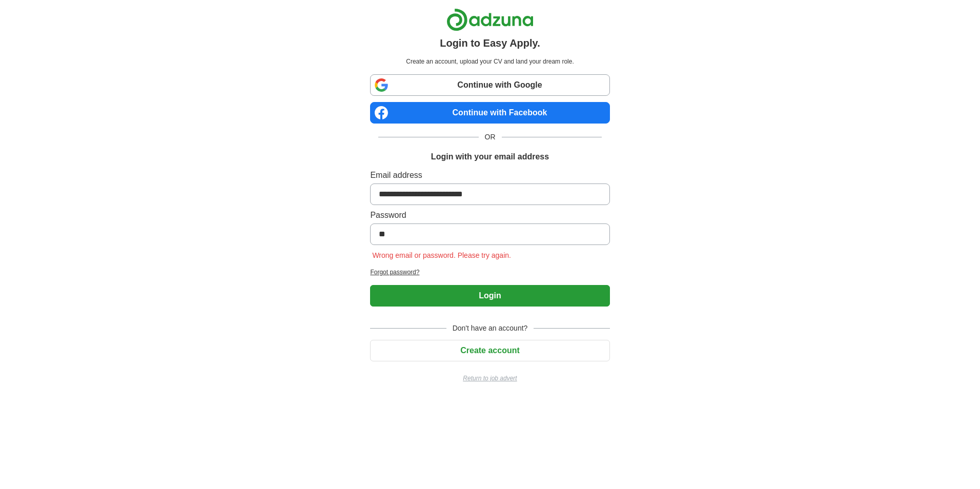 Image resolution: width=980 pixels, height=489 pixels. I want to click on label: Email address, so click(489, 175).